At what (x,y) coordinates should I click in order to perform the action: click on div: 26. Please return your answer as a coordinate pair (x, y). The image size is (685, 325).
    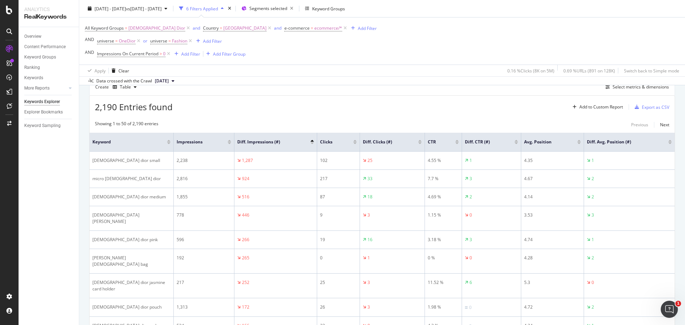
    Looking at the image, I should click on (338, 307).